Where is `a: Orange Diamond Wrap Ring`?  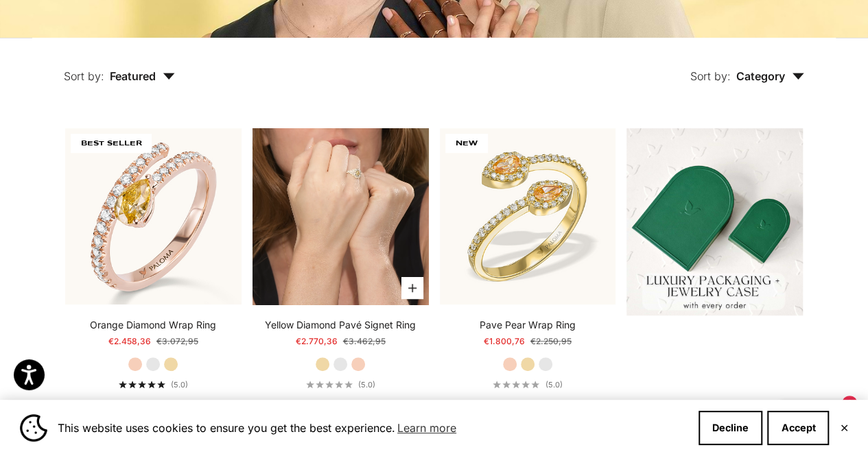
a: Orange Diamond Wrap Ring is located at coordinates (153, 325).